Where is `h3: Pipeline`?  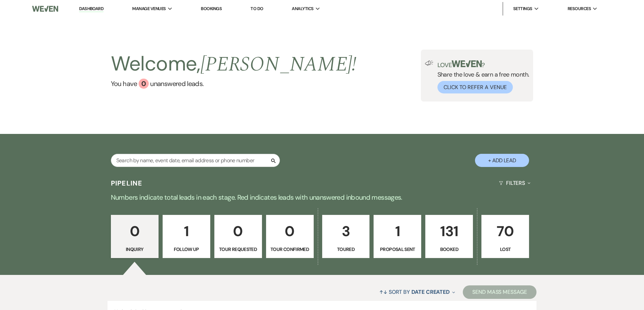 h3: Pipeline is located at coordinates (127, 183).